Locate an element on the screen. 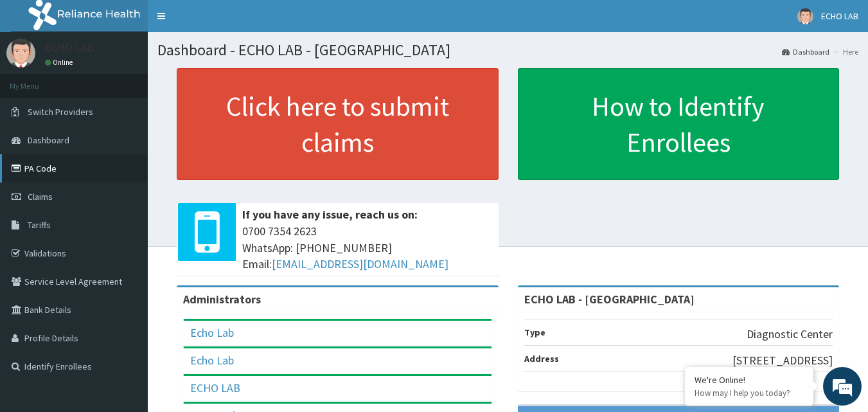 The width and height of the screenshot is (868, 412). div: We're Online! is located at coordinates (749, 380).